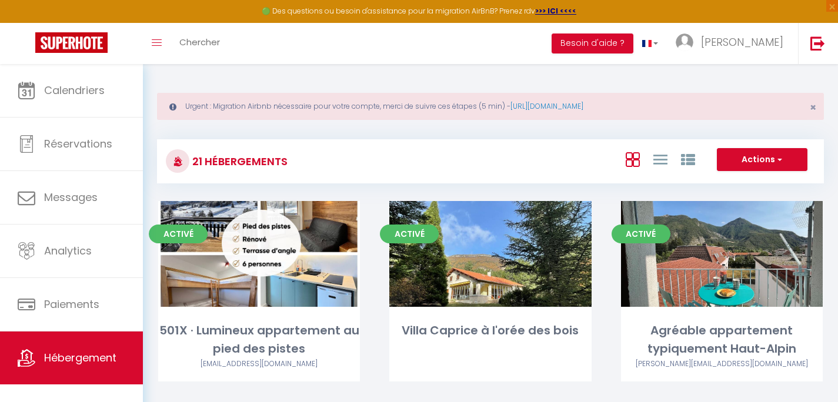 The image size is (838, 402). Describe the element at coordinates (80, 358) in the screenshot. I see `span: Hébergement` at that location.